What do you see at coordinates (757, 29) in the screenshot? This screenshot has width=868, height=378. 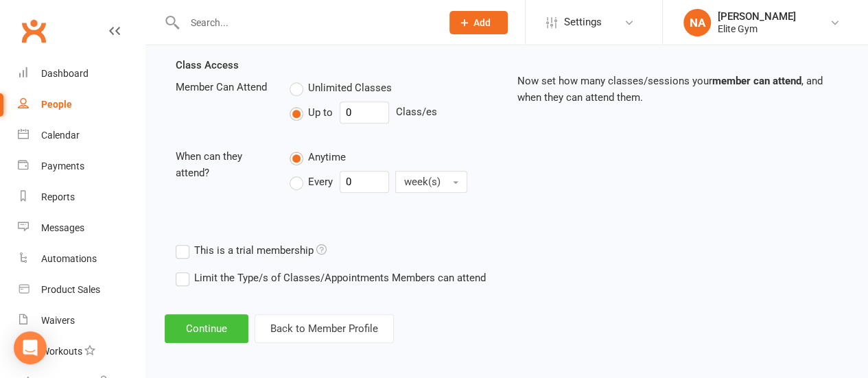 I see `div: Elite Gym` at bounding box center [757, 29].